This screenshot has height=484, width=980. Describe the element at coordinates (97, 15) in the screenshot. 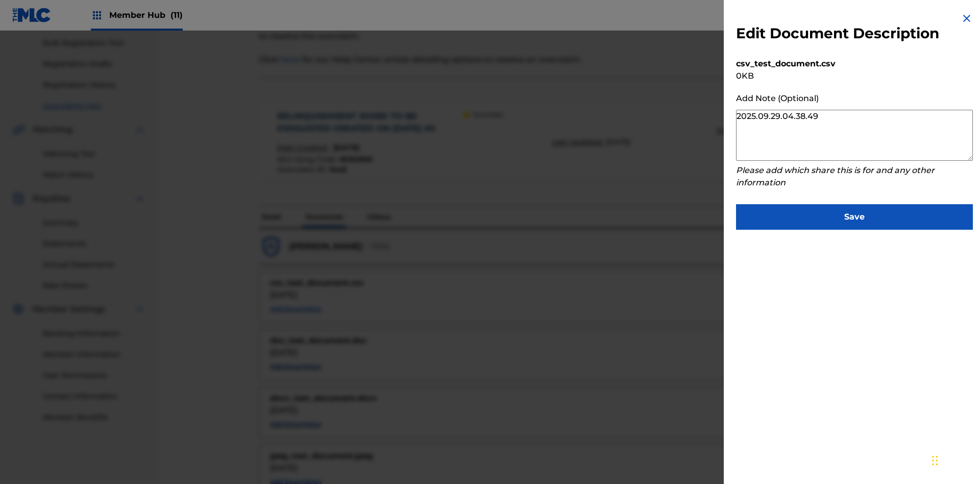

I see `img: Top Rightsholders` at that location.